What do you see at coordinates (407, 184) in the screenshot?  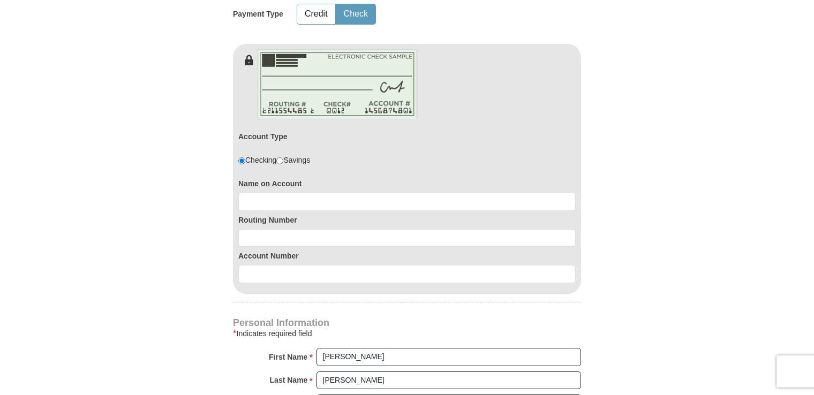 I see `label: Name on Account` at bounding box center [407, 184].